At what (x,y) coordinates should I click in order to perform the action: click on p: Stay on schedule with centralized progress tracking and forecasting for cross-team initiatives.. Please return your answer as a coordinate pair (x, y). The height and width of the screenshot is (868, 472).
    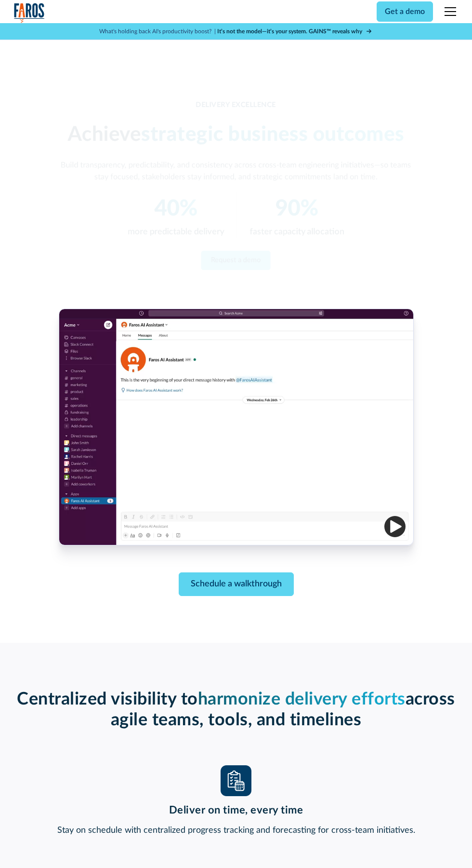
    Looking at the image, I should click on (236, 830).